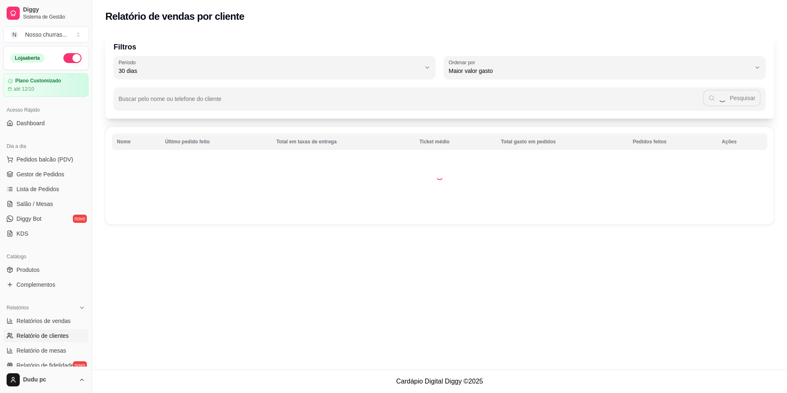  I want to click on button: Pedidos balcão (PDV), so click(46, 159).